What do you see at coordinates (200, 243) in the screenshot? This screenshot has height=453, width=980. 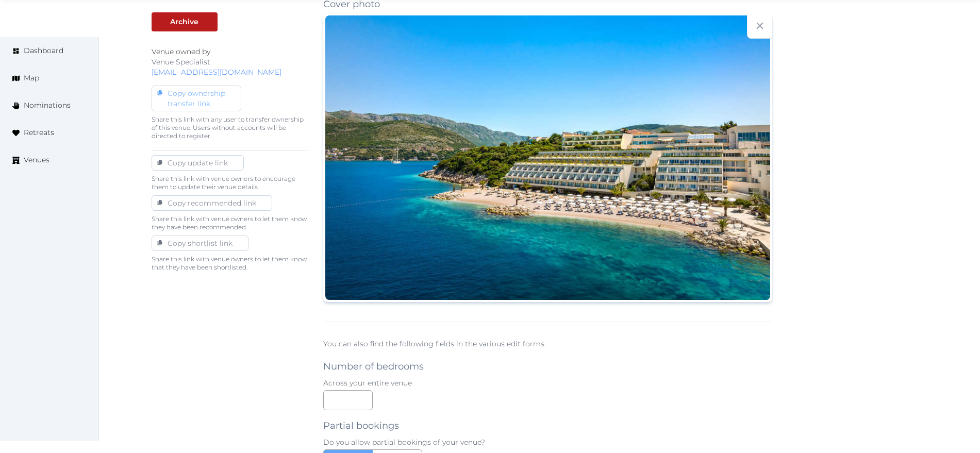 I see `button: Copy shortlist link` at bounding box center [200, 243].